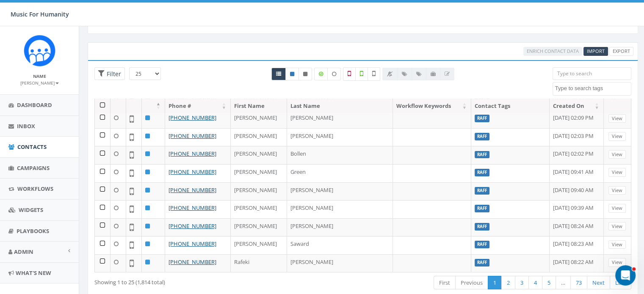  I want to click on a: Previous, so click(472, 283).